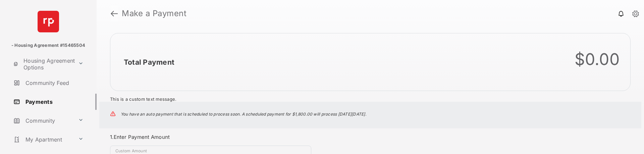 Image resolution: width=644 pixels, height=154 pixels. What do you see at coordinates (154, 13) in the screenshot?
I see `strong: Make a Payment` at bounding box center [154, 13].